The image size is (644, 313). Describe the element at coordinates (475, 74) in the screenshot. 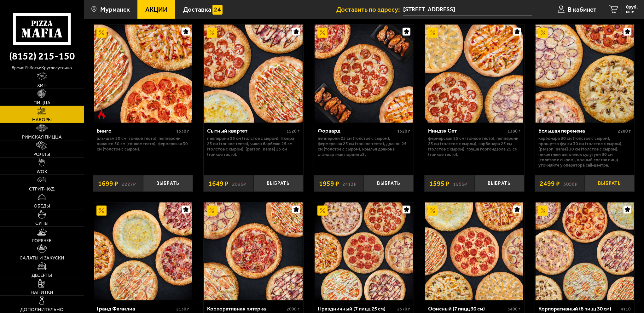

I see `img: Ниндзя Сет` at that location.